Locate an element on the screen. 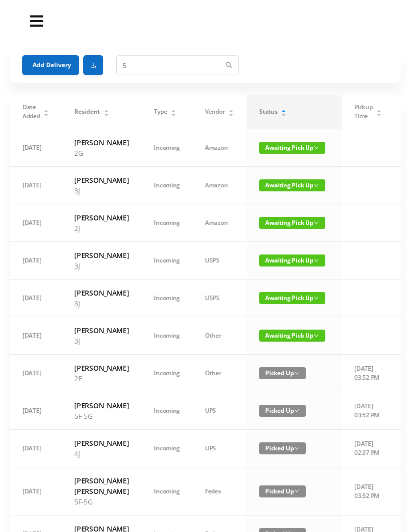  span: Status is located at coordinates (268, 112).